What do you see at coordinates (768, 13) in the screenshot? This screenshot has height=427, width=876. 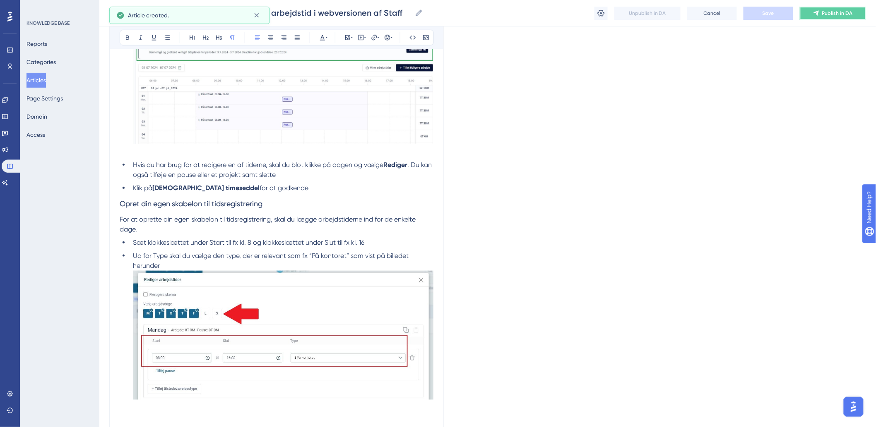 I see `span: Save` at bounding box center [768, 13].